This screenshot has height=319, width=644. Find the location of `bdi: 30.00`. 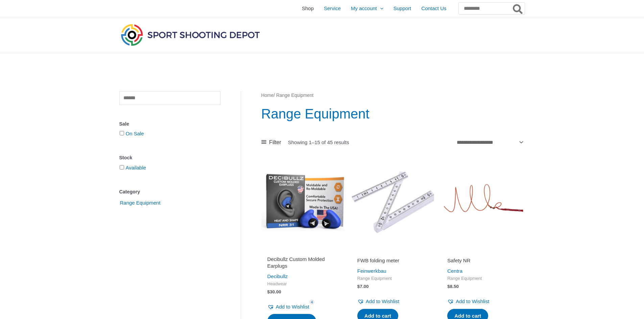

bdi: 30.00 is located at coordinates (274, 292).